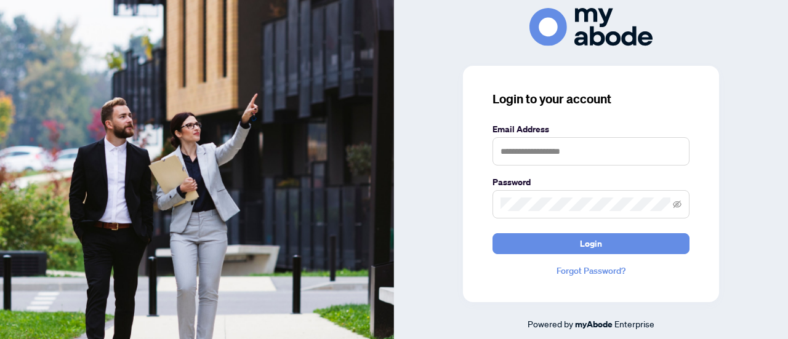 The height and width of the screenshot is (339, 788). Describe the element at coordinates (591, 244) in the screenshot. I see `span: Login` at that location.